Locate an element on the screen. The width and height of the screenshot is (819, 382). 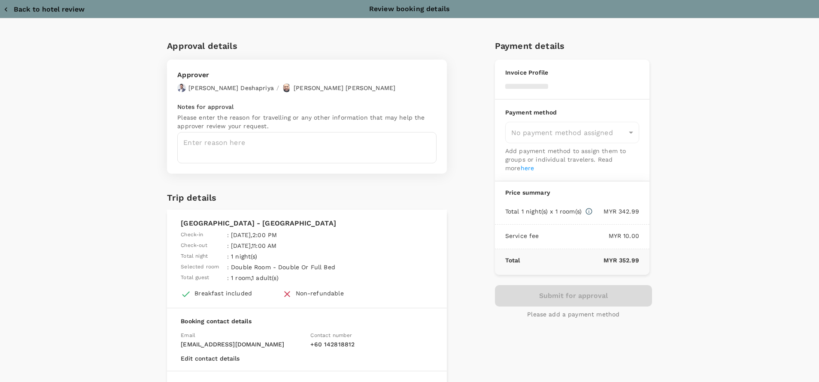
p: Payment method is located at coordinates (572, 112).